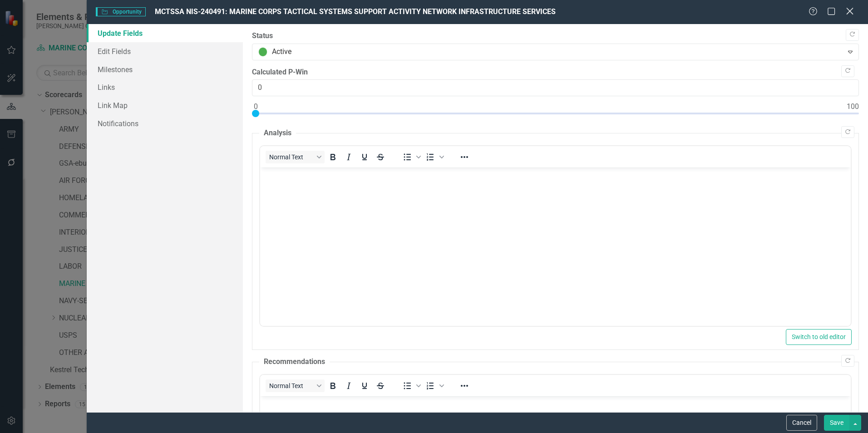 The width and height of the screenshot is (868, 433). Describe the element at coordinates (165, 106) in the screenshot. I see `a: Link Map` at that location.